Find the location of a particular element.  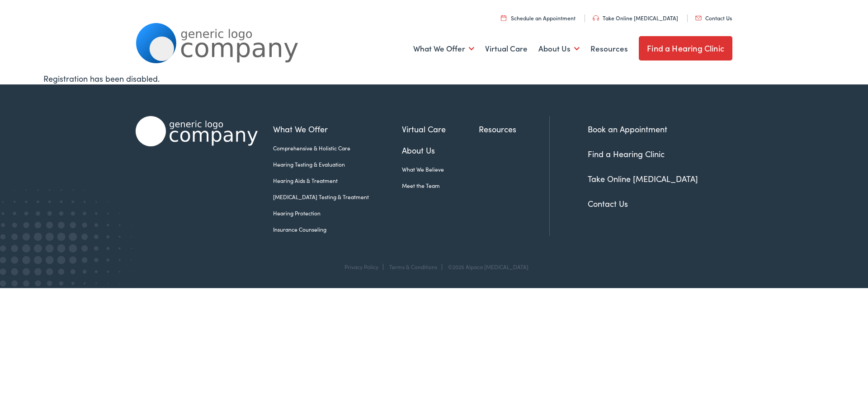

a: What We Believe is located at coordinates (440, 169).